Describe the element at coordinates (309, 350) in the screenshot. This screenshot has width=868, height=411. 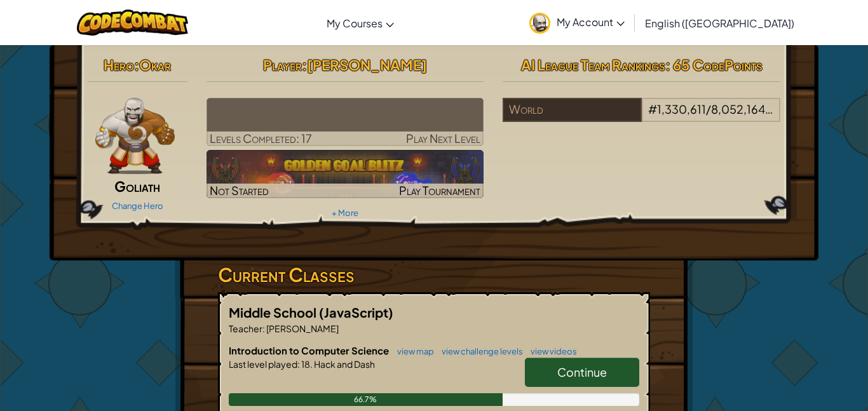
I see `span: Introduction to Computer Science` at that location.